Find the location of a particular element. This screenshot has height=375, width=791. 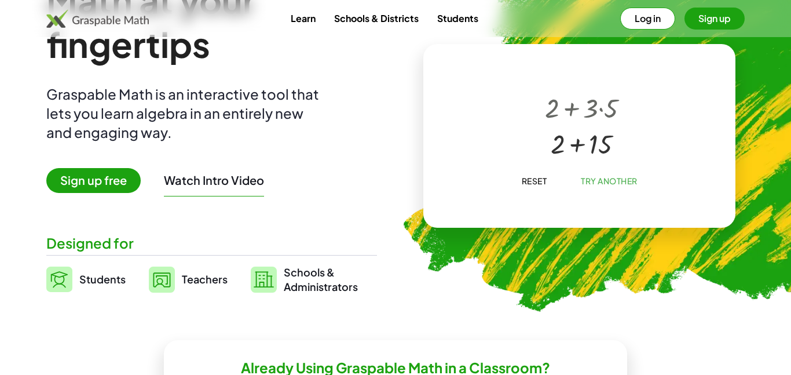

span: Teachers is located at coordinates (204, 279).